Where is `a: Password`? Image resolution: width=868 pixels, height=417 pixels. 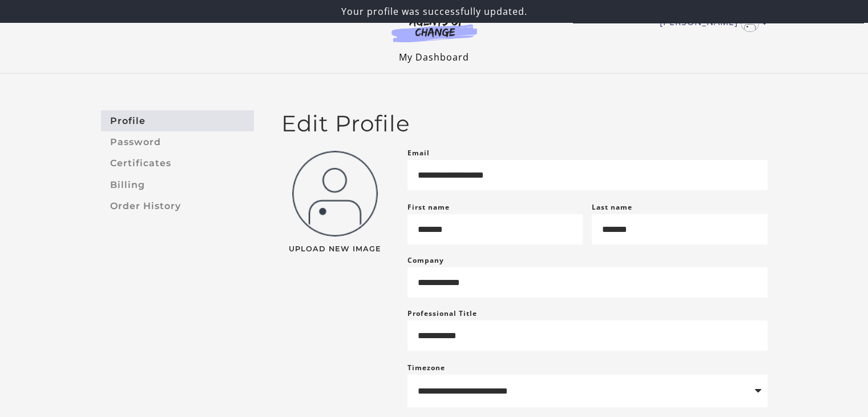
a: Password is located at coordinates (177, 142).